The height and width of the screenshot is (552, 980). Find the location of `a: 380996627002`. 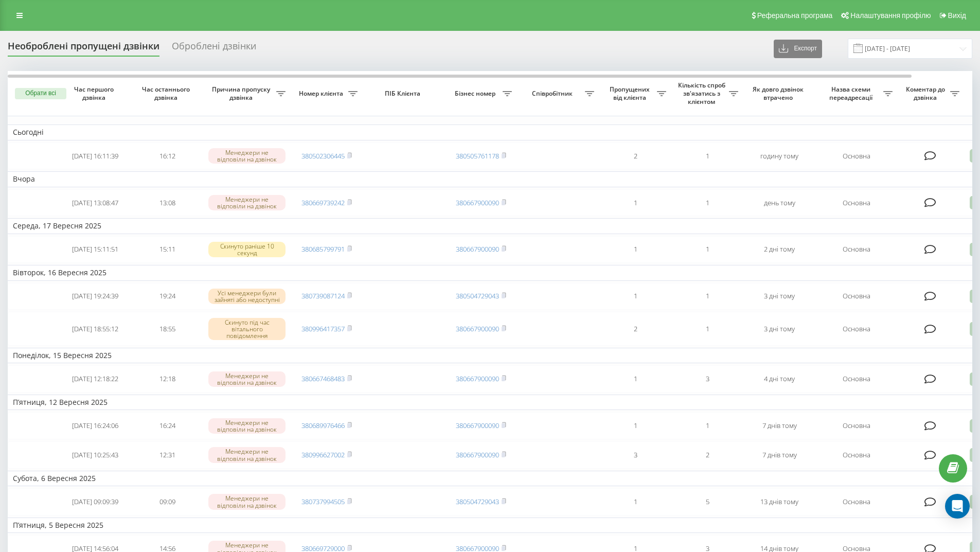

a: 380996627002 is located at coordinates (323, 455).